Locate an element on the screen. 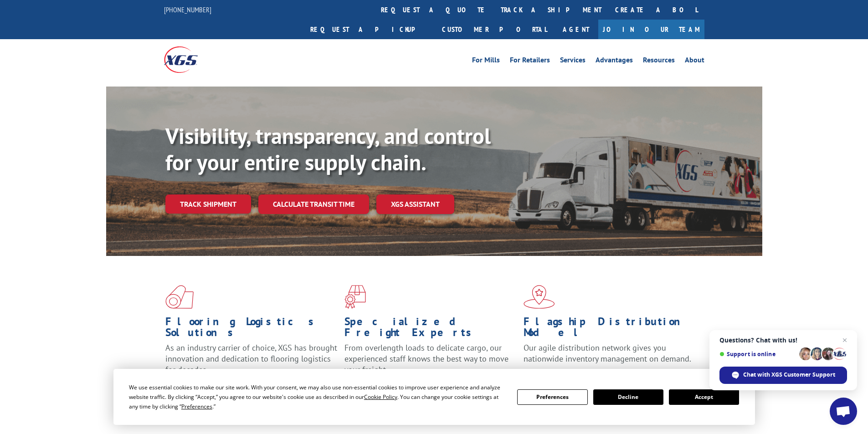 Image resolution: width=868 pixels, height=434 pixels. img: xgs-icon-total-supply-chain-intelligence-red is located at coordinates (179, 297).